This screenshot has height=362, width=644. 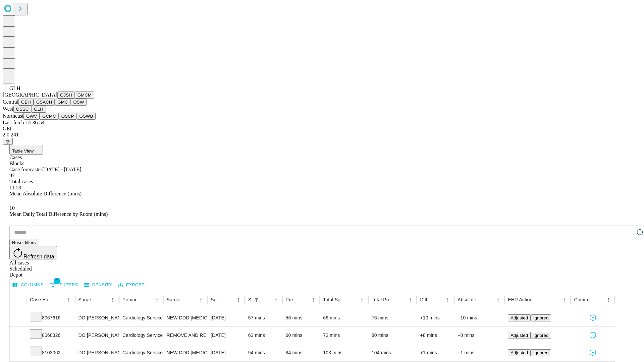 What do you see at coordinates (12, 208) in the screenshot?
I see `span: 10` at bounding box center [12, 208].